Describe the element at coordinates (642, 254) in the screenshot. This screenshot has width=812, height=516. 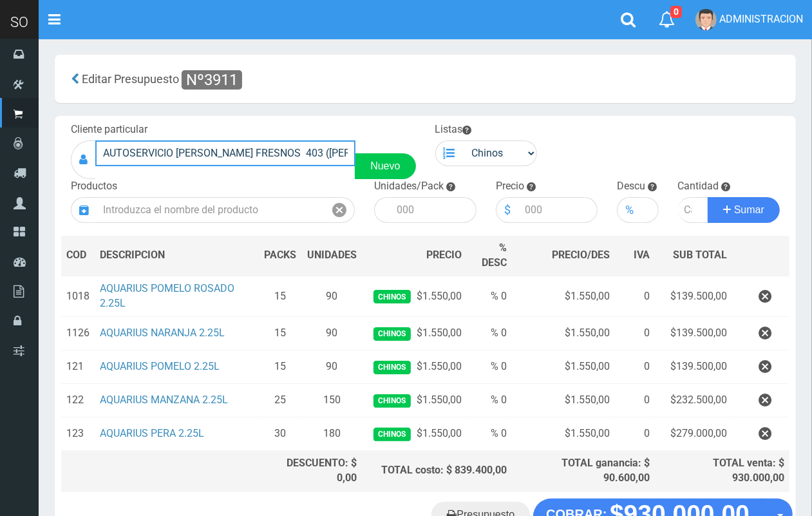
I see `span: IVA` at that location.